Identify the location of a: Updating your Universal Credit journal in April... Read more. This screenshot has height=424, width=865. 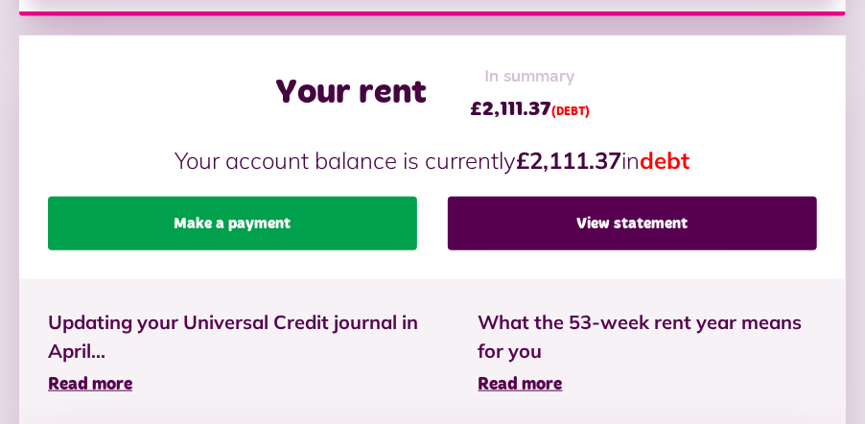
(234, 353).